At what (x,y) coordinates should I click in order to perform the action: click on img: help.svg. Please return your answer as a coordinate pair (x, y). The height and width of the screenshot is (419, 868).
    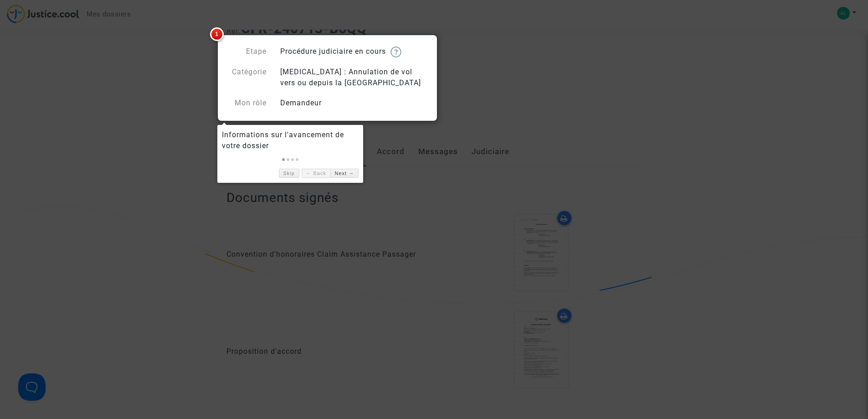
    Looking at the image, I should click on (396, 52).